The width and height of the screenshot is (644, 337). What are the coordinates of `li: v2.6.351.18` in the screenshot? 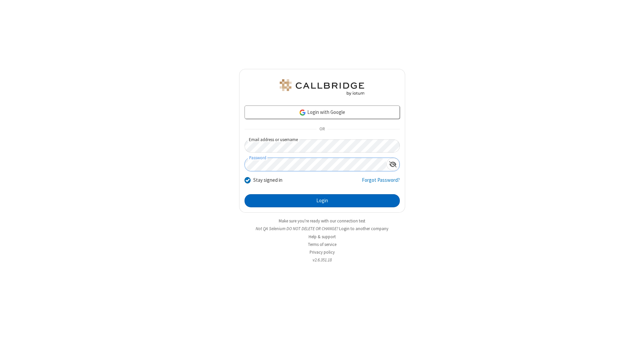 It's located at (322, 260).